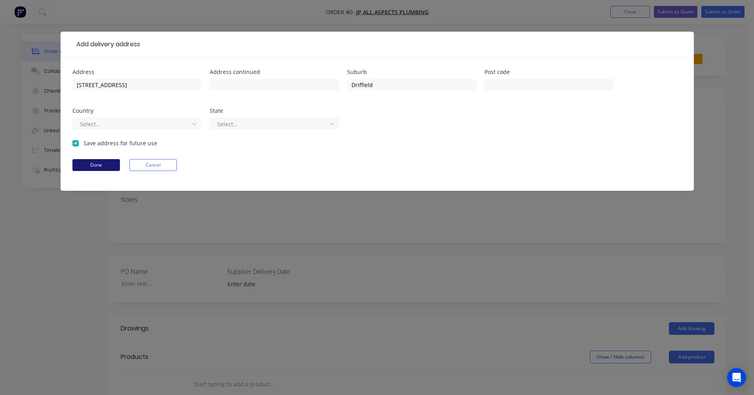 This screenshot has height=395, width=754. I want to click on div: Country, so click(137, 111).